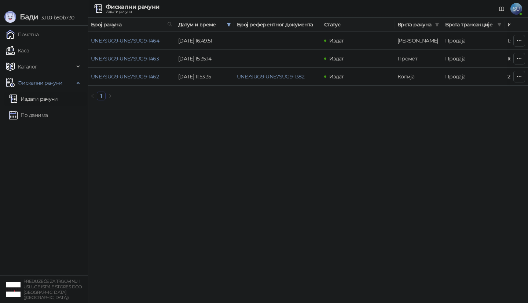 Image resolution: width=528 pixels, height=303 pixels. Describe the element at coordinates (271, 77) in the screenshot. I see `a: UNE7SUG9-UNE7SUG9-1382` at that location.